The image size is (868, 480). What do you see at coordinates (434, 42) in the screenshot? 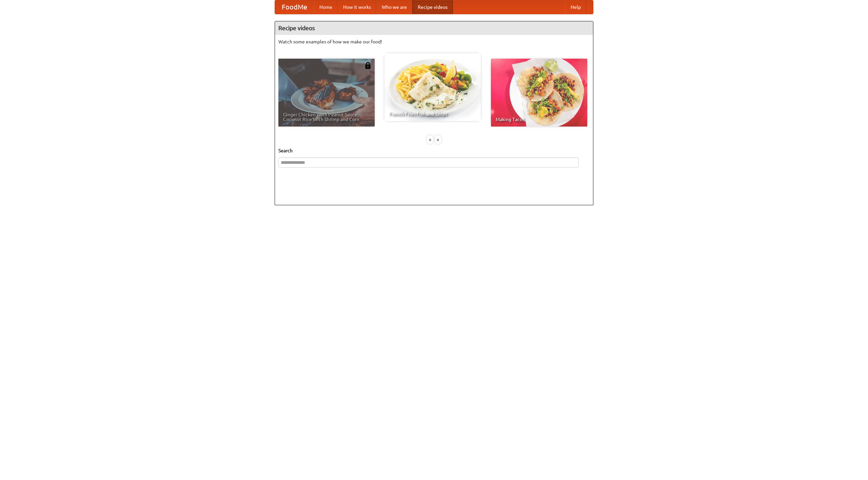
I see `p: Watch some examples of how we make our food!` at bounding box center [434, 42].